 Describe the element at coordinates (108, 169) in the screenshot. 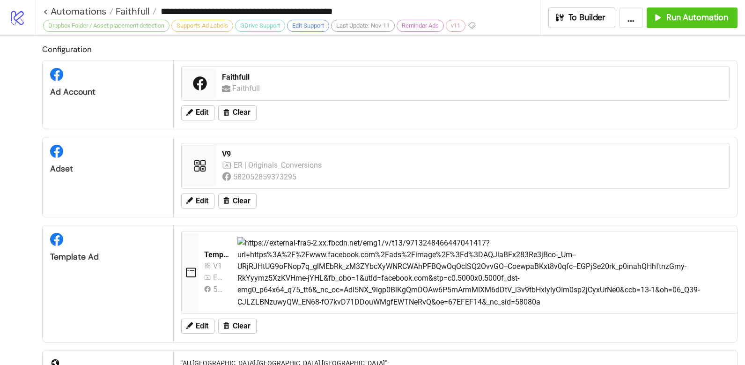

I see `div: Adset` at that location.